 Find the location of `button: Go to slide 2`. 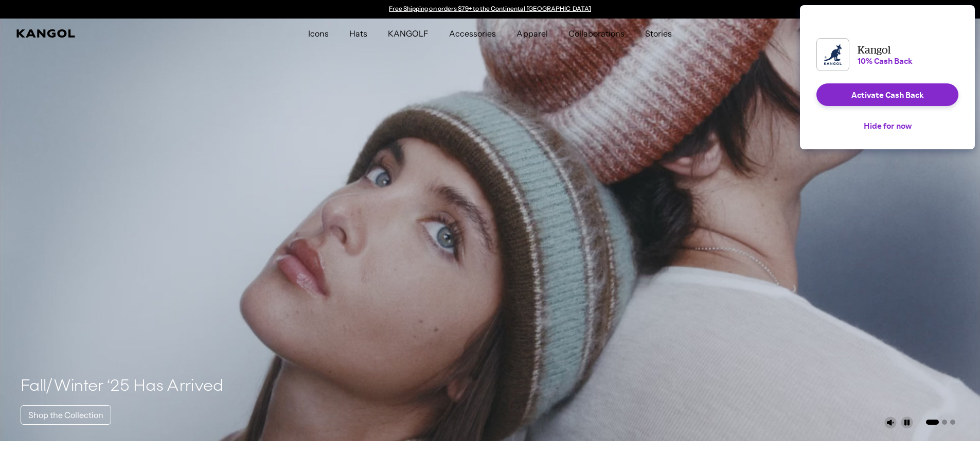

button: Go to slide 2 is located at coordinates (945, 422).